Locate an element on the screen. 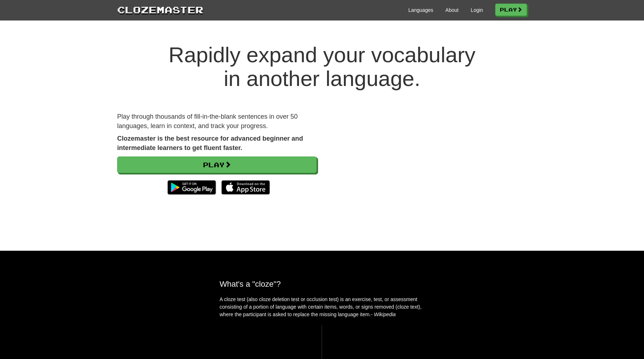 The width and height of the screenshot is (644, 359). img: Get it on Google Play is located at coordinates (192, 187).